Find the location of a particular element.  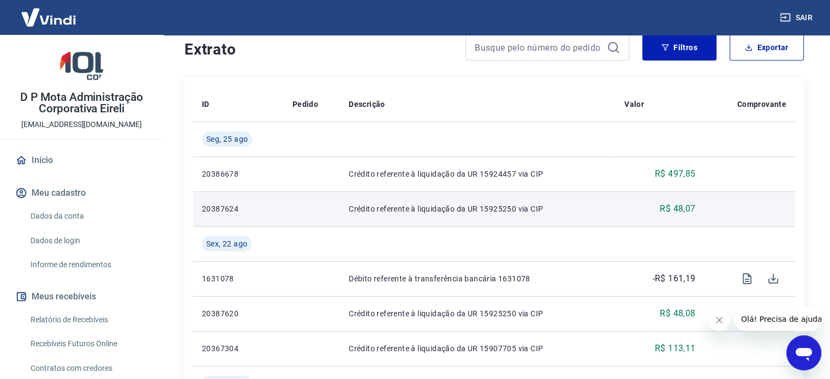

p: 20367304 is located at coordinates (238, 349).